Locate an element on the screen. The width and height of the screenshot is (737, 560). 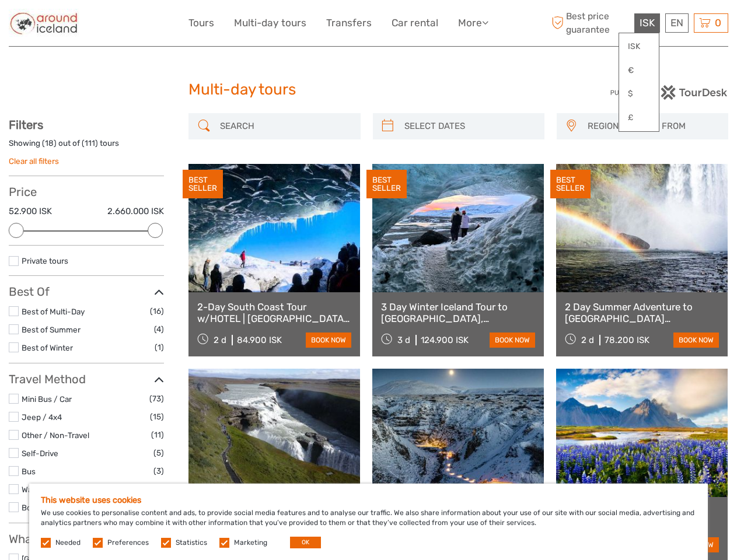
label: Marketing is located at coordinates (250, 543).